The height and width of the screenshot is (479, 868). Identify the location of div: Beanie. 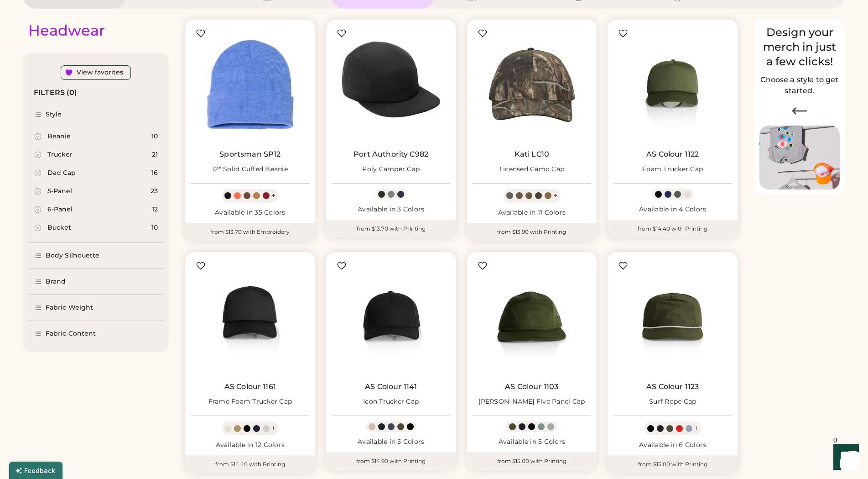
(59, 136).